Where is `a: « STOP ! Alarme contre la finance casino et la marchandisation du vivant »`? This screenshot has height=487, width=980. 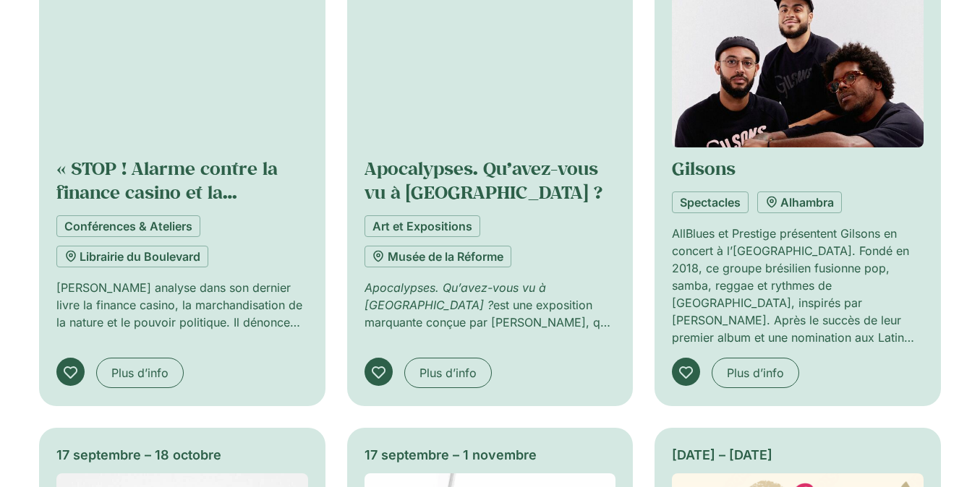 a: « STOP ! Alarme contre la finance casino et la marchandisation du vivant » is located at coordinates (178, 191).